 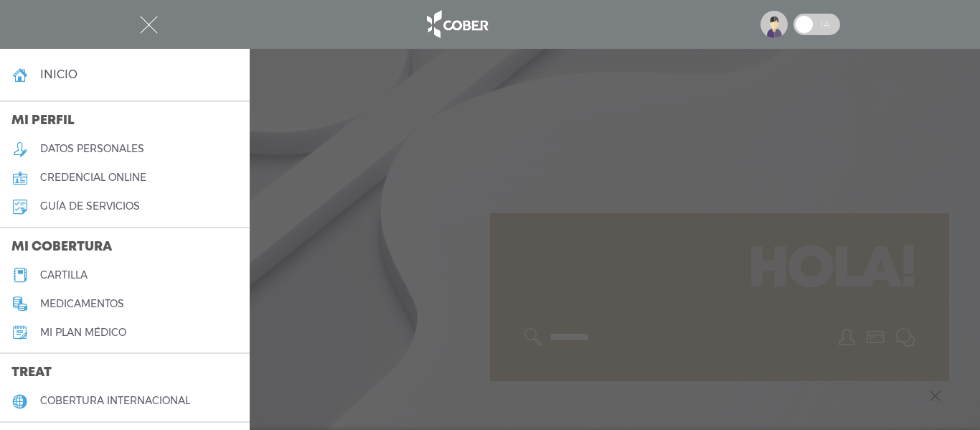 What do you see at coordinates (92, 148) in the screenshot?
I see `h5: datos personales` at bounding box center [92, 148].